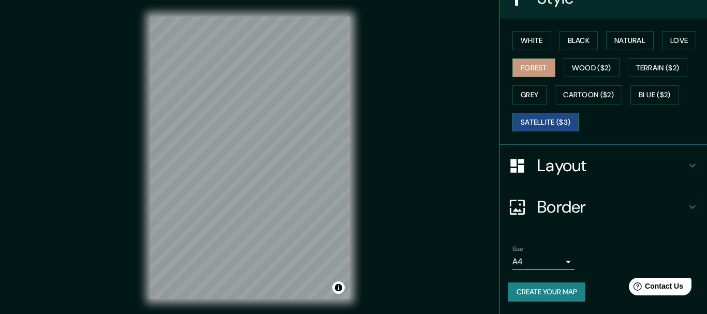 This screenshot has width=707, height=314. I want to click on button: Black, so click(579, 40).